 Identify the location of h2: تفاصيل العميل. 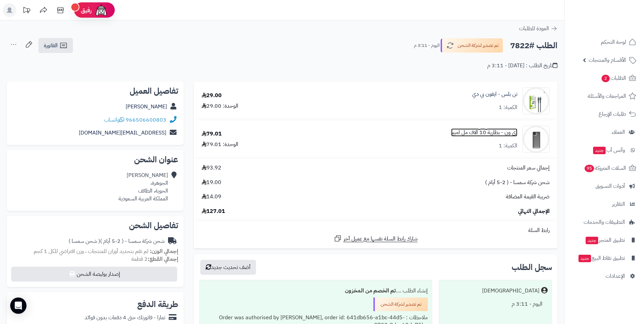
(95, 91).